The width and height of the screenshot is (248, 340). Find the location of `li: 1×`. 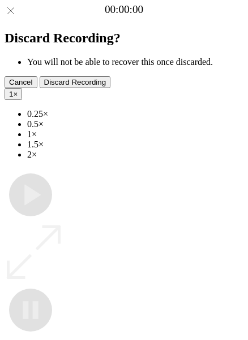

li: 1× is located at coordinates (135, 135).